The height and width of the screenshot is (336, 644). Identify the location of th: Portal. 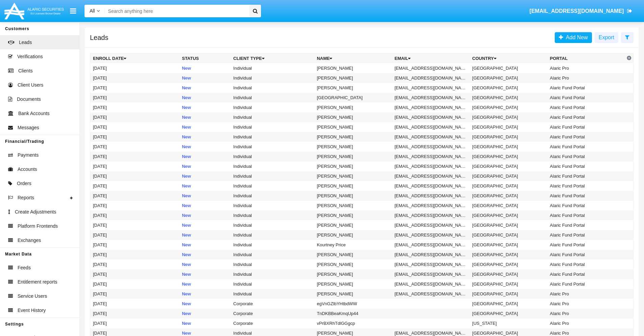
(586, 59).